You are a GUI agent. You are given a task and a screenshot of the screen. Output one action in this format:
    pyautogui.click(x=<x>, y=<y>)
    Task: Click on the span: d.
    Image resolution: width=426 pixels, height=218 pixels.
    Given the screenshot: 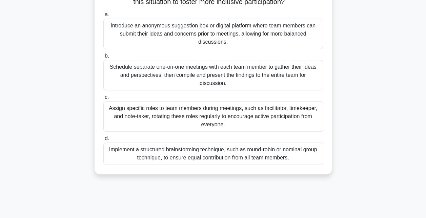 What is the action you would take?
    pyautogui.click(x=107, y=138)
    